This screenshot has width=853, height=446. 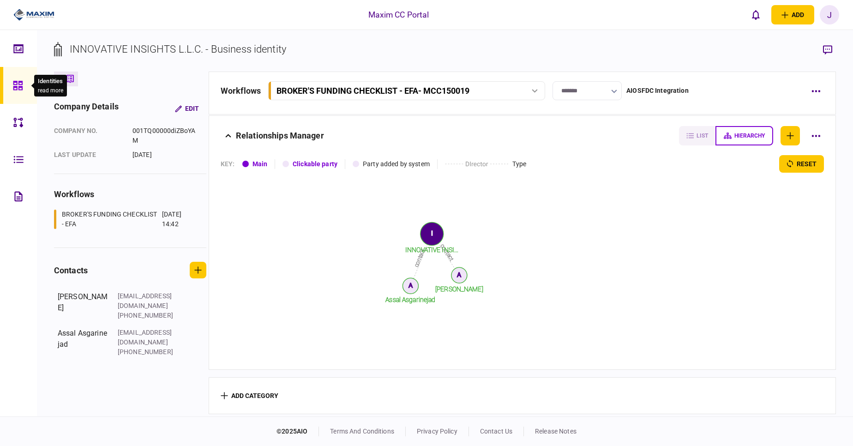 I want to click on div: Type, so click(x=519, y=164).